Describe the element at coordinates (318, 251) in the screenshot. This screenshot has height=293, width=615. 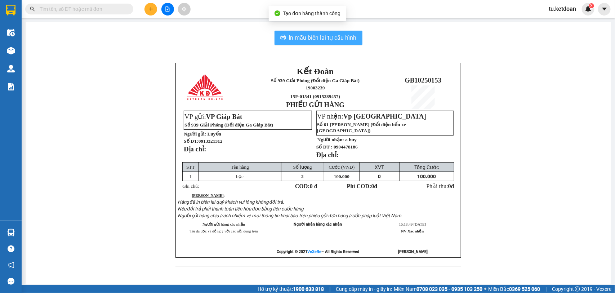
I see `strong: Copyright © 2021 – All Rights Reserved` at that location.